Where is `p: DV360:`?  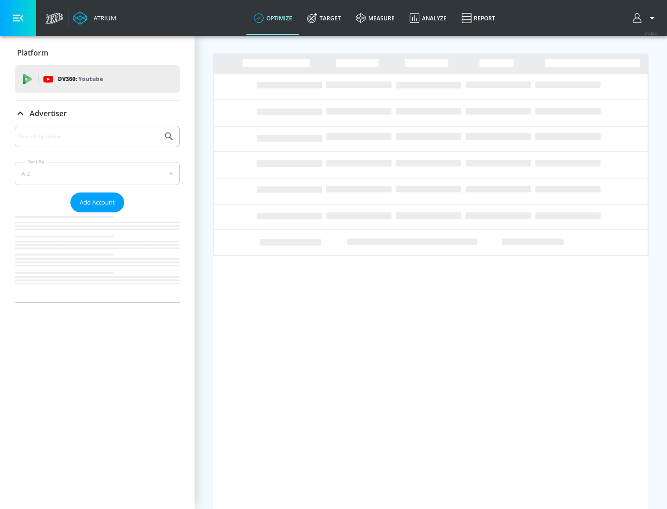
p: DV360: is located at coordinates (80, 79).